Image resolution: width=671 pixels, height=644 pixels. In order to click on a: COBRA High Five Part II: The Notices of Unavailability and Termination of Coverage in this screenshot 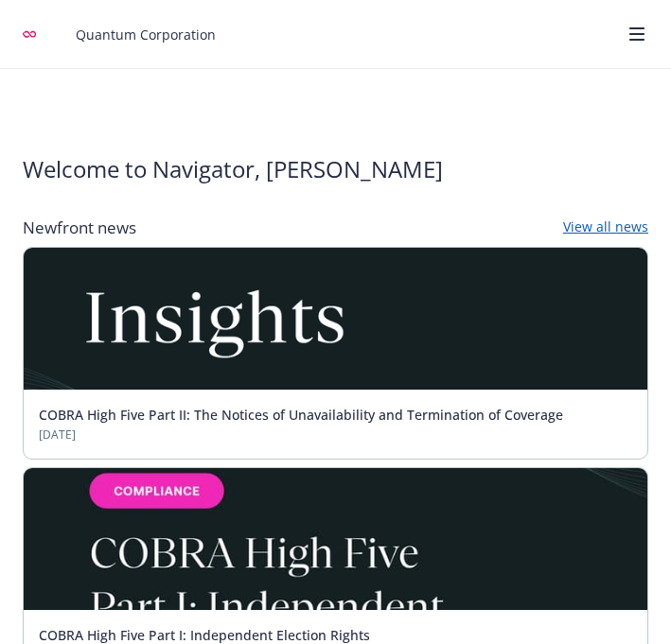, I will do `click(301, 414)`.